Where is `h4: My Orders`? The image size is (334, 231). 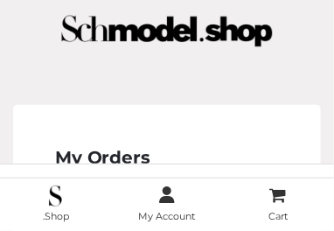
h4: My Orders is located at coordinates (167, 158).